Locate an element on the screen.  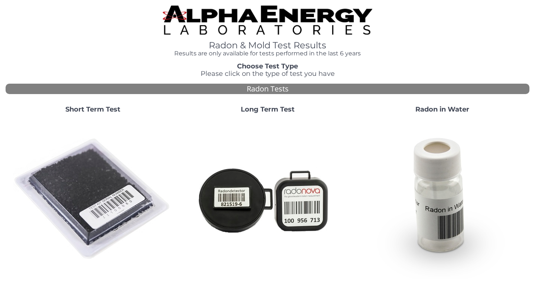
h4: Results are only available for tests performed in the last 6 years is located at coordinates (267, 53).